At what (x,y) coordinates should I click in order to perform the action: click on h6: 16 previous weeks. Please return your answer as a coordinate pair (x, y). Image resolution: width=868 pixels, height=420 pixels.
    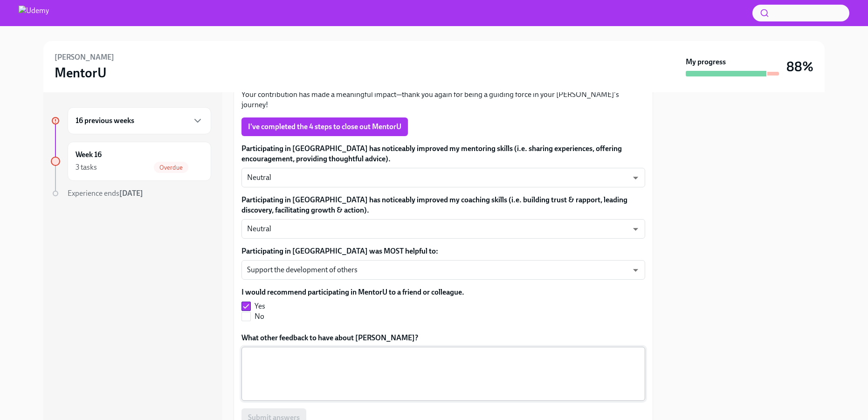
    Looking at the image, I should click on (104, 121).